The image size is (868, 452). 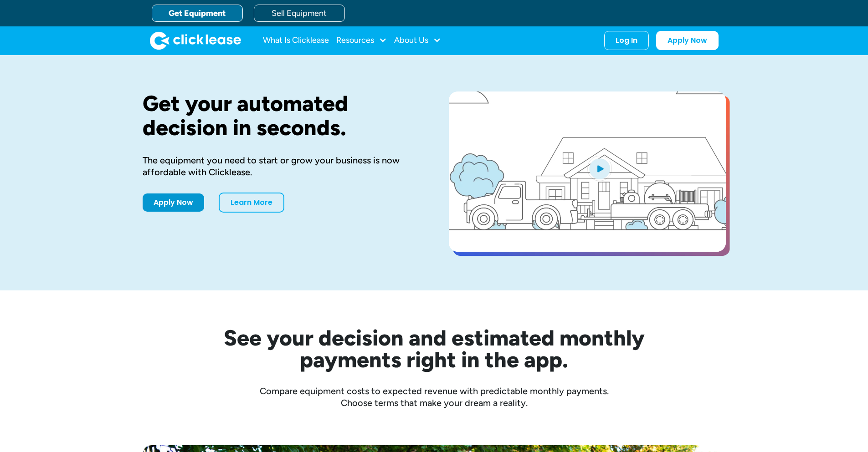 What do you see at coordinates (361, 41) in the screenshot?
I see `div: Resources` at bounding box center [361, 41].